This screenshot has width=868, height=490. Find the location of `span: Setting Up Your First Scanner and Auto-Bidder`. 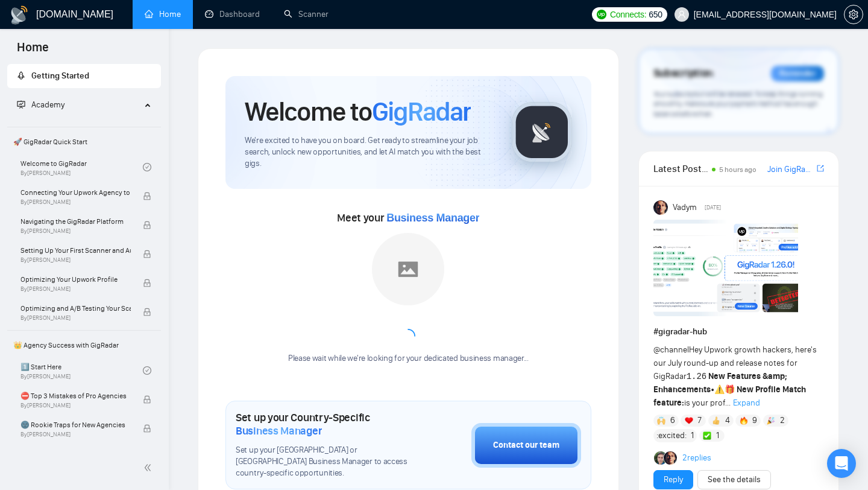

span: Setting Up Your First Scanner and Auto-Bidder is located at coordinates (75, 250).